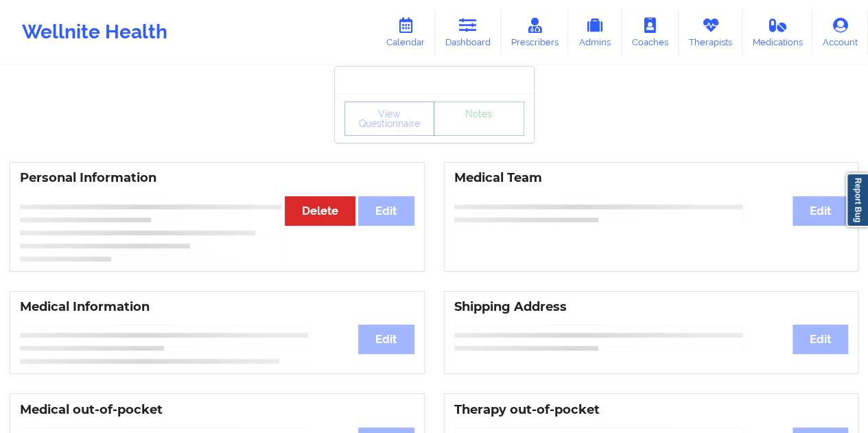 The width and height of the screenshot is (868, 433). Describe the element at coordinates (595, 32) in the screenshot. I see `a: Admins` at that location.